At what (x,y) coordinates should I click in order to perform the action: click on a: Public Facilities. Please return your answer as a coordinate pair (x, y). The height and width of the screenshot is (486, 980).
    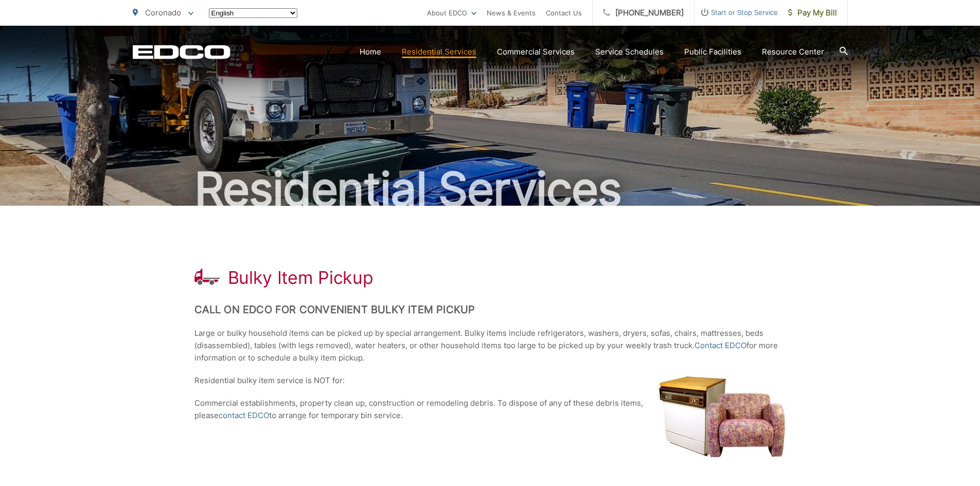
    Looking at the image, I should click on (712, 52).